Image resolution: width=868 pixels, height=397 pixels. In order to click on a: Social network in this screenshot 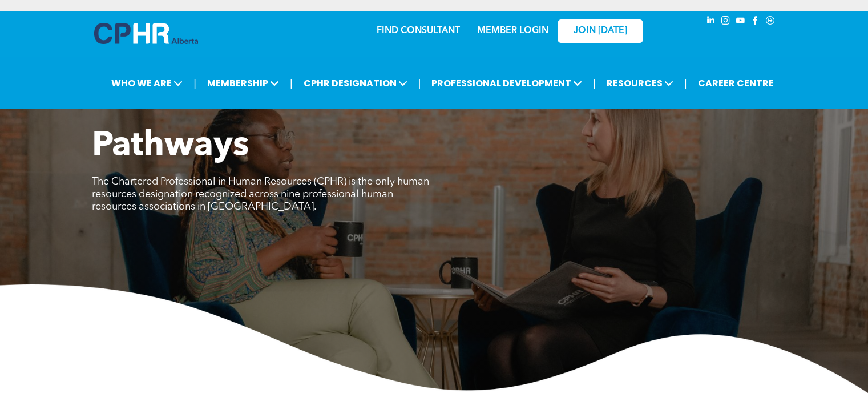, I will do `click(771, 21)`.